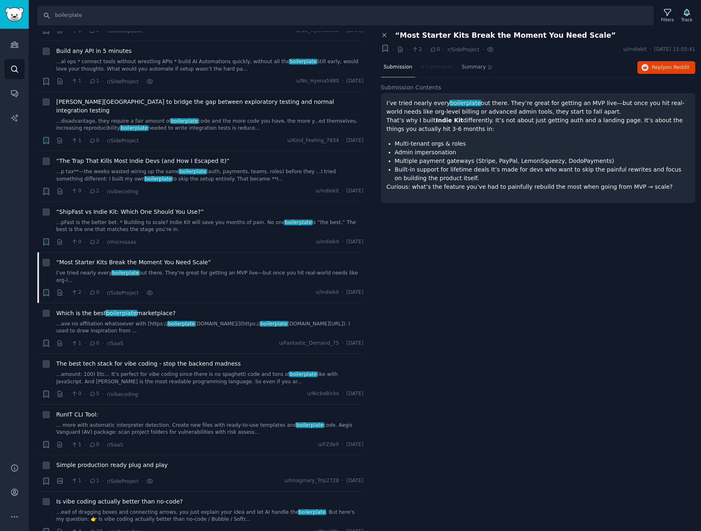  Describe the element at coordinates (666, 68) in the screenshot. I see `a: Replyon Reddit` at that location.